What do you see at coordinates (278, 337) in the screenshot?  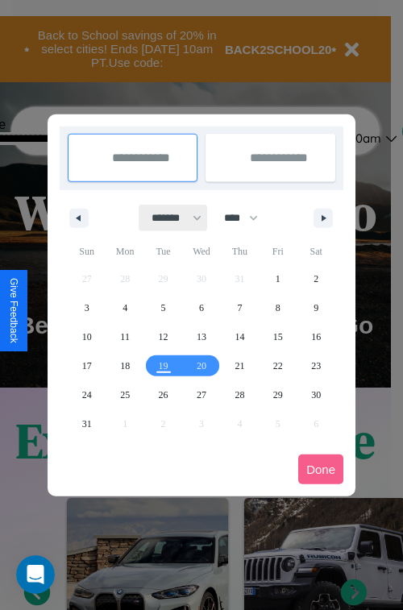 I see `span: 15` at bounding box center [278, 337].